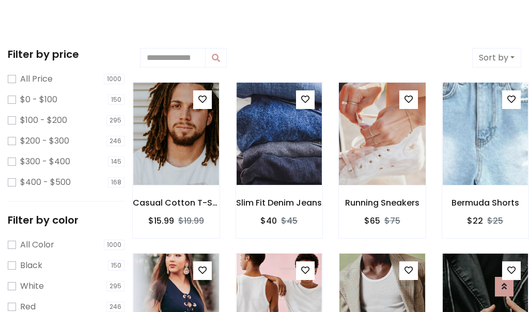 The width and height of the screenshot is (529, 312). I want to click on h6: Slim Fit Denim Jeans, so click(280, 203).